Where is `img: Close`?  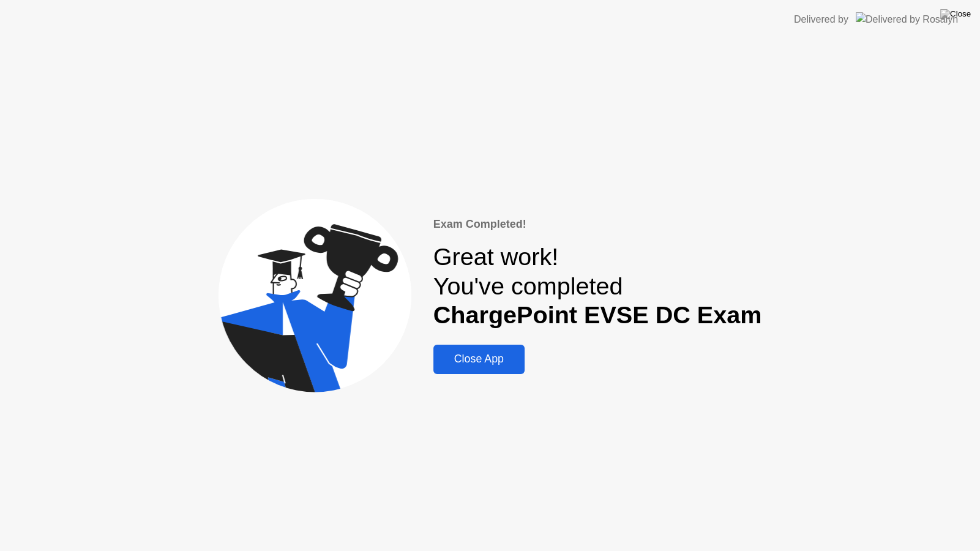
img: Close is located at coordinates (955, 14).